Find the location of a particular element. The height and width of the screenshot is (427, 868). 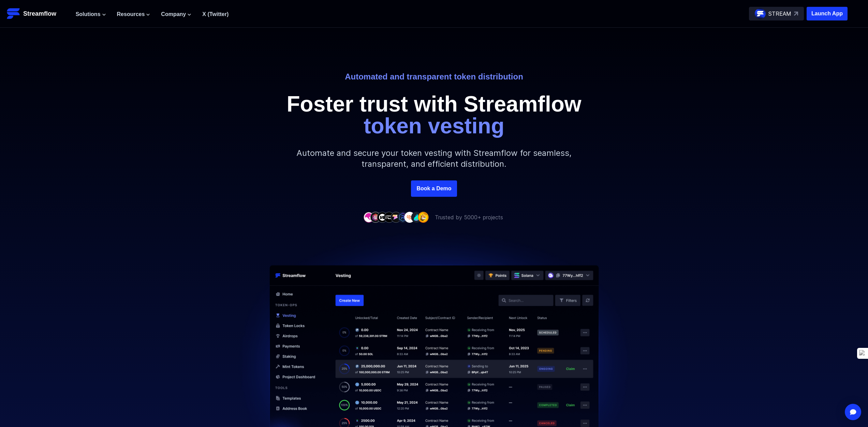

img: Streamflow Logo is located at coordinates (13, 13).